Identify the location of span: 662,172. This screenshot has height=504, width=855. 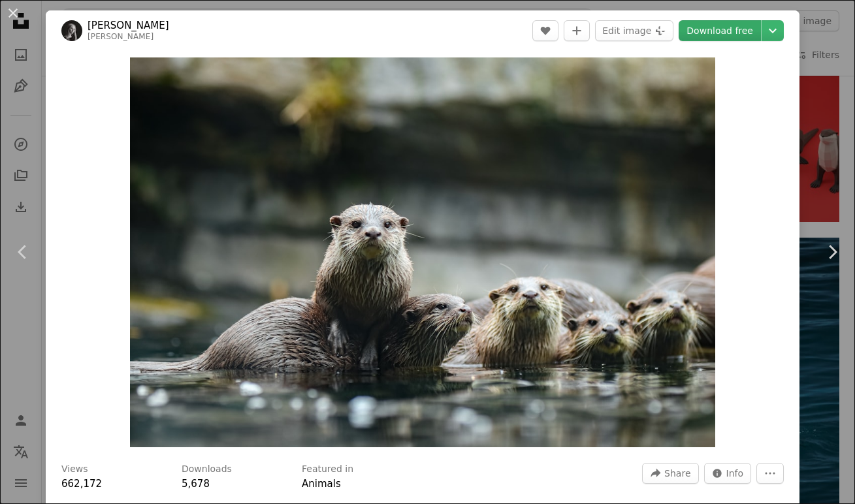
(81, 484).